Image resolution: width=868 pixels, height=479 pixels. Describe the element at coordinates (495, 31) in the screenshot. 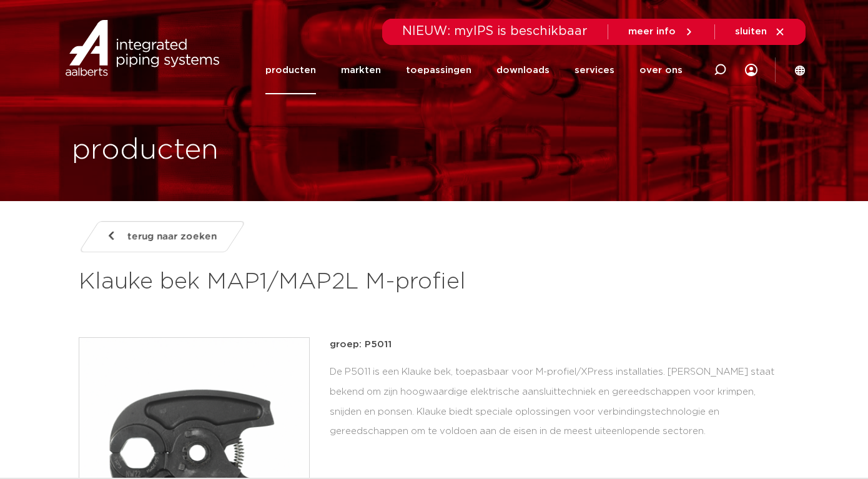

I see `span: NIEUW: myIPS is beschikbaar` at that location.